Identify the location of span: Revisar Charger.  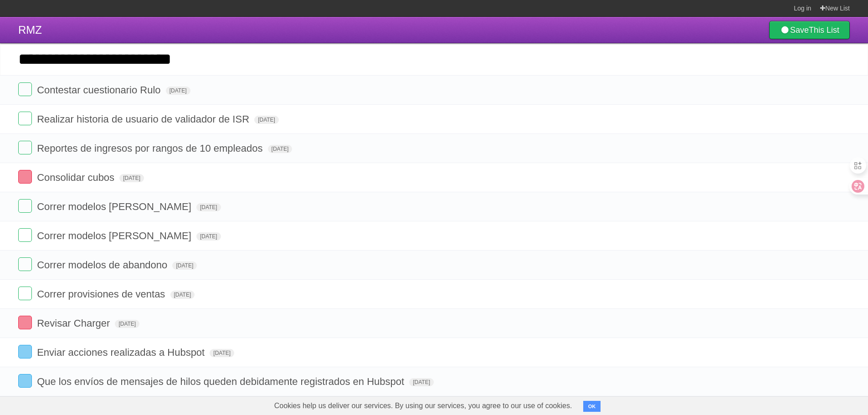
(74, 322).